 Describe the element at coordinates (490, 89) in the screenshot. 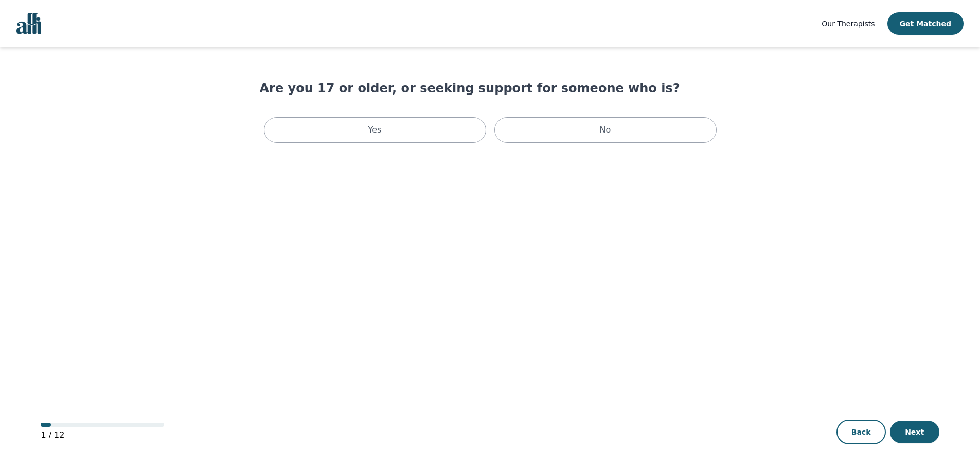

I see `h1: Are you 17 or older, or seeking support for someone who is?` at that location.